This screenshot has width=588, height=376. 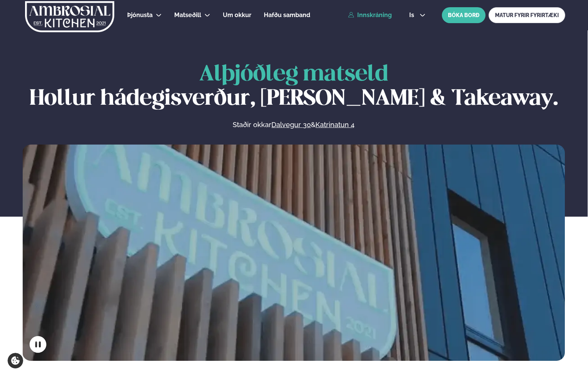 What do you see at coordinates (294, 125) in the screenshot?
I see `p: Staðir okkar &` at bounding box center [294, 125].